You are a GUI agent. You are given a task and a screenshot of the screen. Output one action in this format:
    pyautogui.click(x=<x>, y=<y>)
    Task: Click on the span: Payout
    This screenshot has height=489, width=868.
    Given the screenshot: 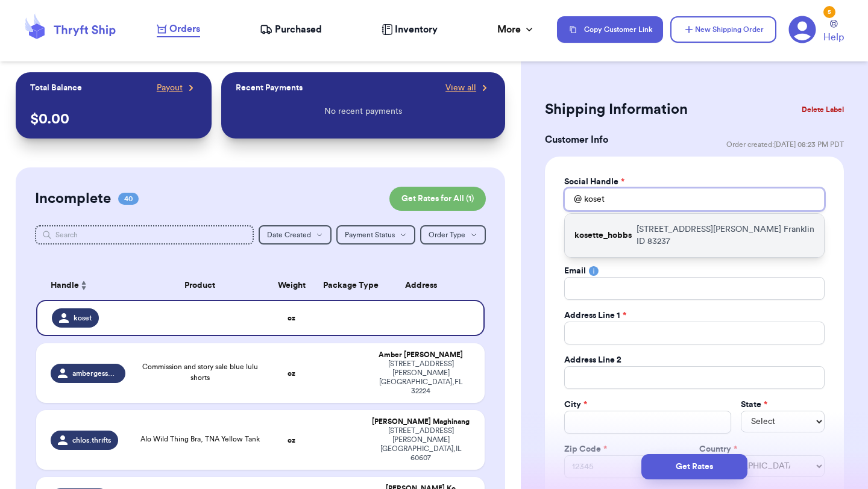 What is the action you would take?
    pyautogui.click(x=169, y=88)
    